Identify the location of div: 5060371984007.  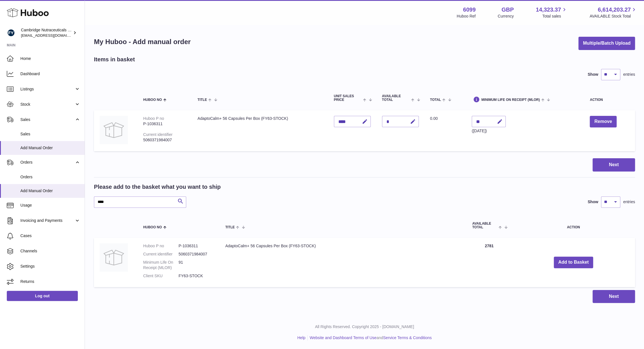
(165, 140).